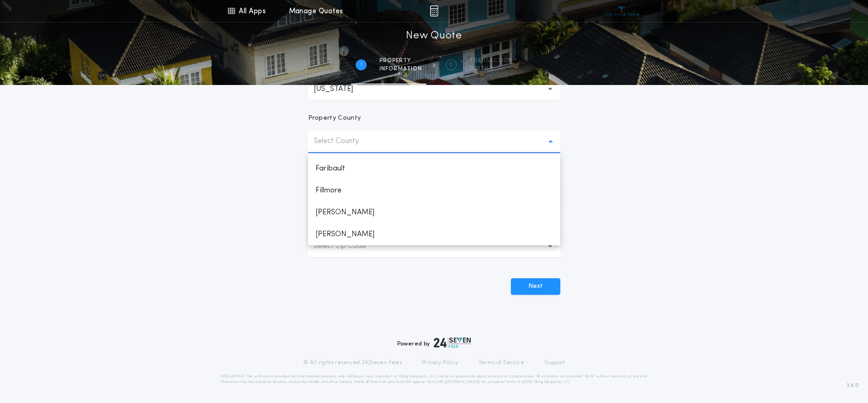 The height and width of the screenshot is (403, 868). Describe the element at coordinates (434, 246) in the screenshot. I see `button: Select Zip Code` at that location.